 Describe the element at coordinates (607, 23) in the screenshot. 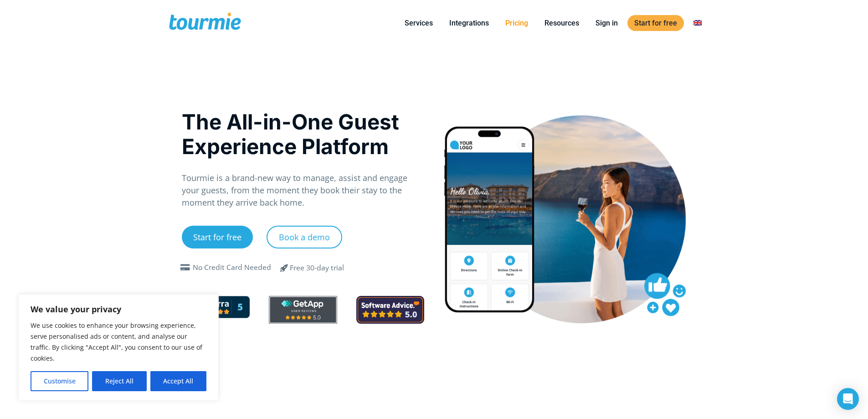

I see `a: Sign in` at that location.